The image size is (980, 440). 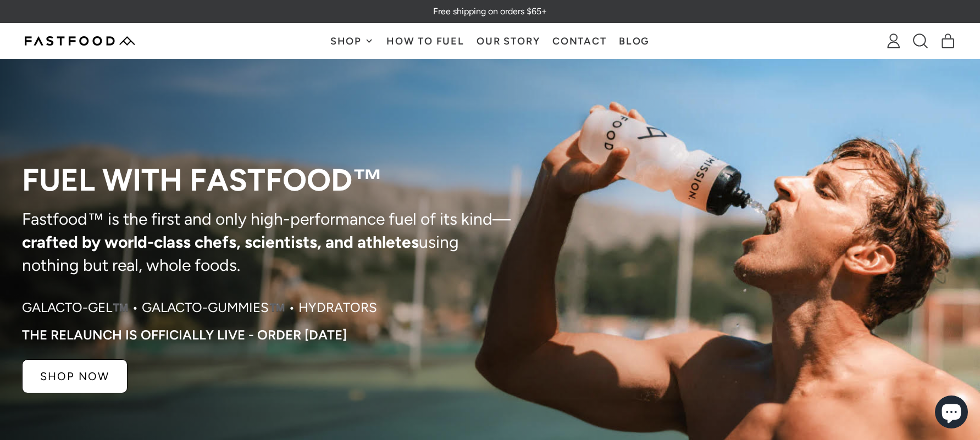 What do you see at coordinates (271, 242) in the screenshot?
I see `p: Fastfood™ is the first and only high-performance fuel of its kind— using nothing but real, whole ...` at bounding box center [271, 242].